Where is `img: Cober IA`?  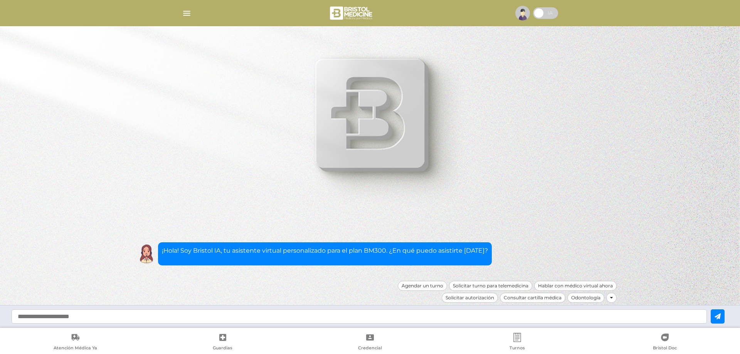 img: Cober IA is located at coordinates (146, 254).